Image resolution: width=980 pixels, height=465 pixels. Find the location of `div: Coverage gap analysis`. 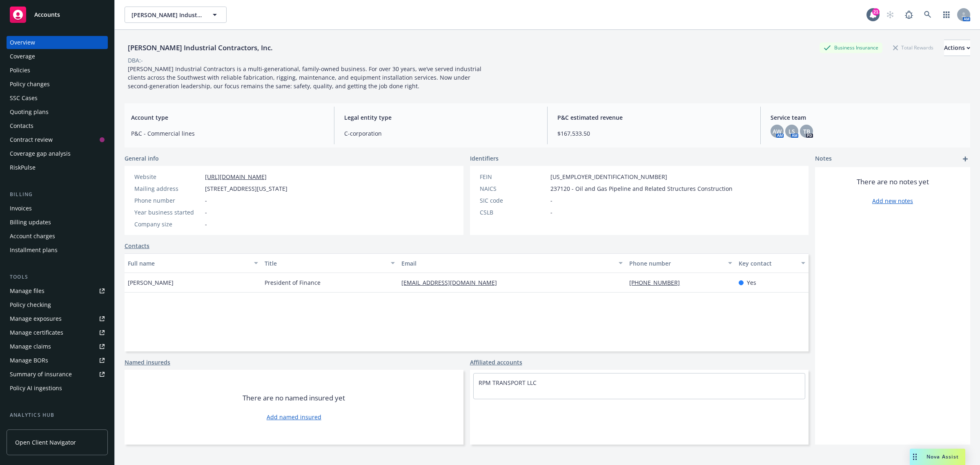

div: Coverage gap analysis is located at coordinates (40, 154).